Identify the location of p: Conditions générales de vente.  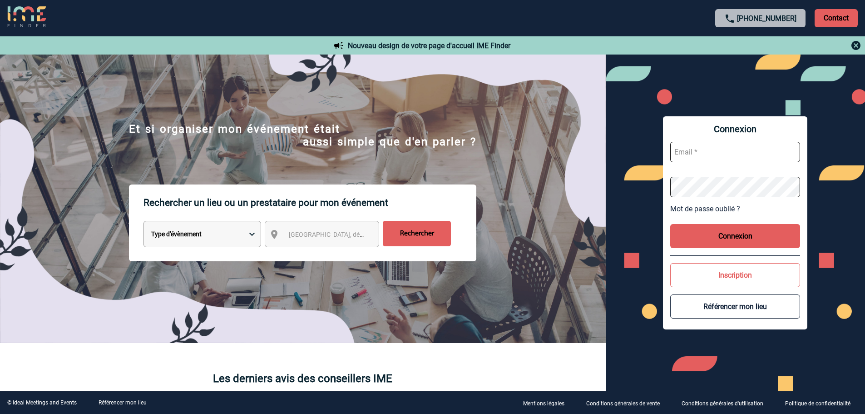
(623, 403).